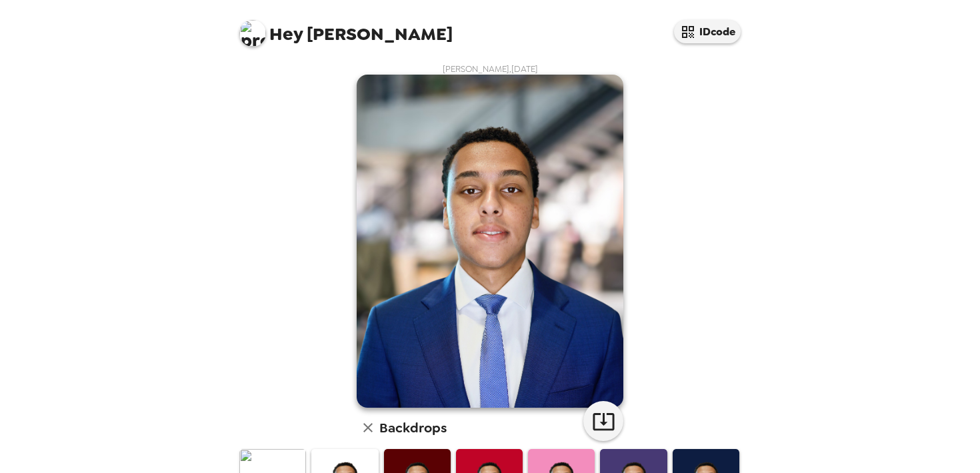 Image resolution: width=980 pixels, height=473 pixels. Describe the element at coordinates (707, 31) in the screenshot. I see `button: IDcode` at that location.